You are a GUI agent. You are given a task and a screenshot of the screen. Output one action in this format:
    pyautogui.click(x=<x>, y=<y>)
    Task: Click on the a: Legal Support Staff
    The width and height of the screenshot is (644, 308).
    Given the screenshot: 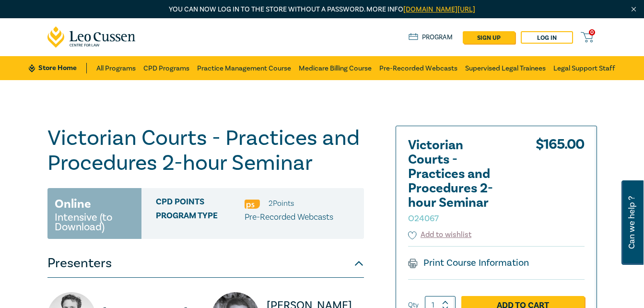 What is the action you would take?
    pyautogui.click(x=584, y=68)
    